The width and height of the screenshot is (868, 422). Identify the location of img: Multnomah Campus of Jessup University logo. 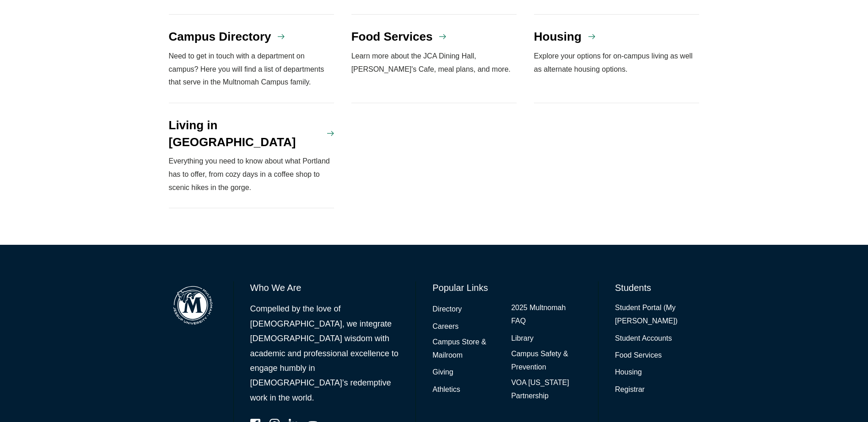
(192, 305).